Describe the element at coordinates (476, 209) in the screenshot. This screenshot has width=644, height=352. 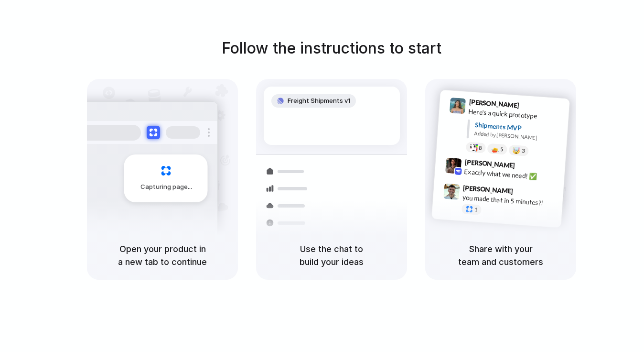
I see `span: 1` at that location.